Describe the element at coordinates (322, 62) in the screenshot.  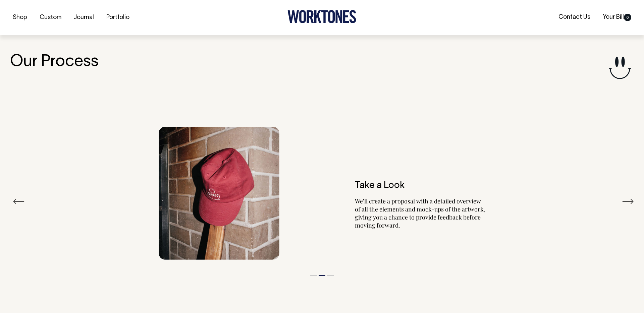
I see `h3: Our Process` at that location.